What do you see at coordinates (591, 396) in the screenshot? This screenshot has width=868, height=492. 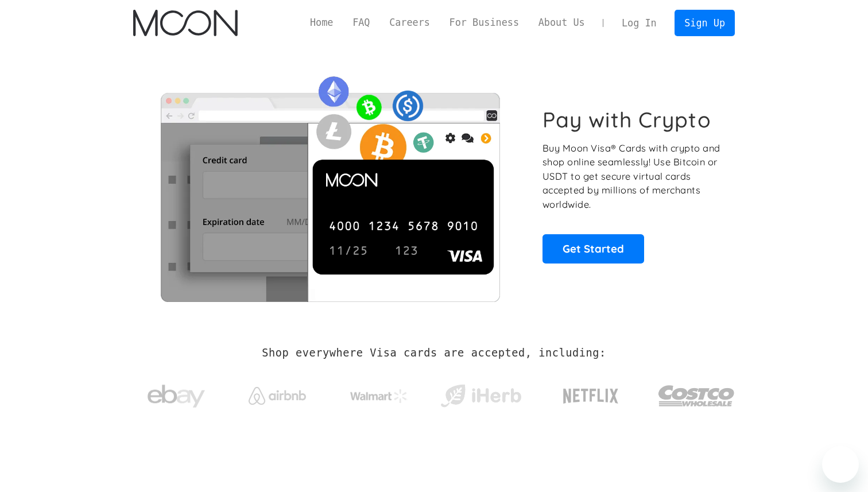 I see `img: Netflix` at bounding box center [591, 396].